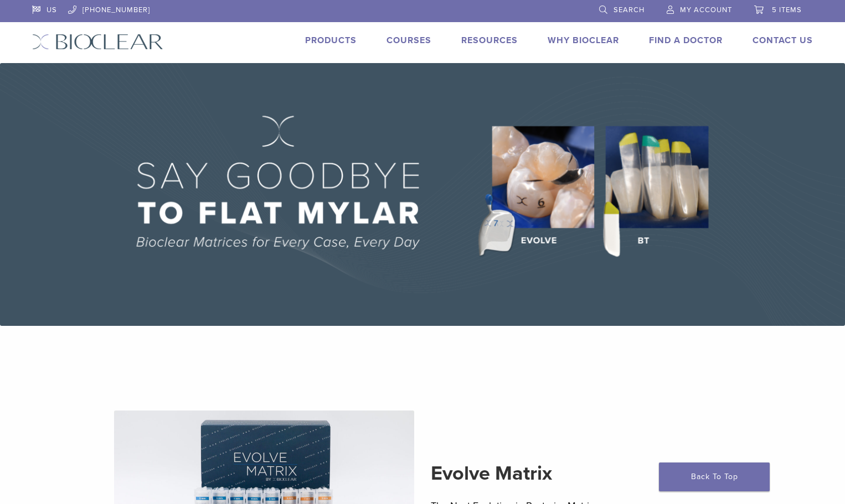  I want to click on span: Search, so click(630, 10).